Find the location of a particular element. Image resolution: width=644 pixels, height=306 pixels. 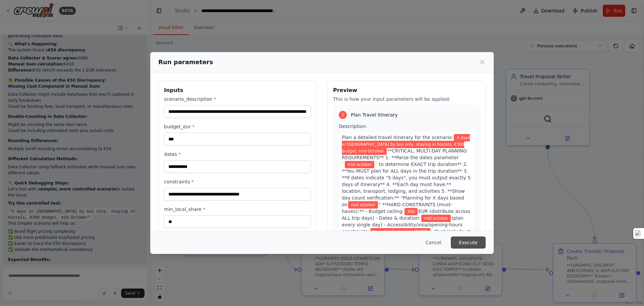

button: Cancel is located at coordinates (433, 242).